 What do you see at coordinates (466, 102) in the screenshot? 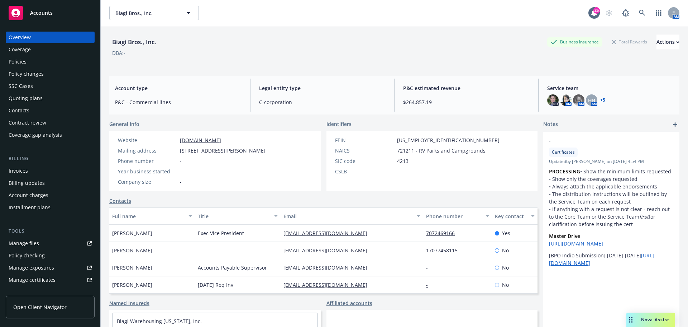
I see `span: $264,857.19` at bounding box center [466, 102].